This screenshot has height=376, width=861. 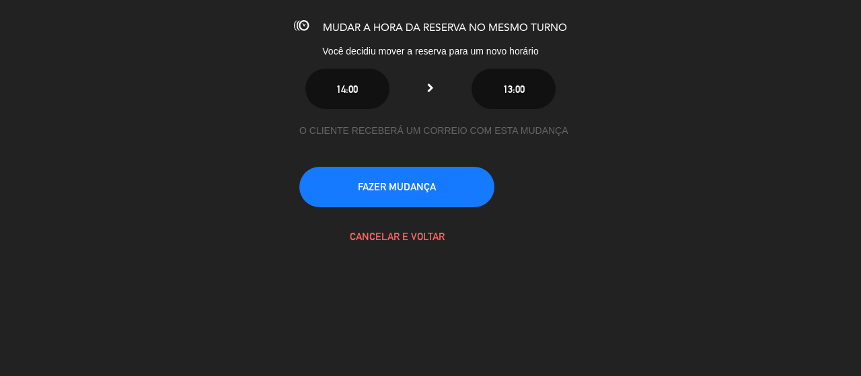 I want to click on span: 14:00, so click(x=347, y=89).